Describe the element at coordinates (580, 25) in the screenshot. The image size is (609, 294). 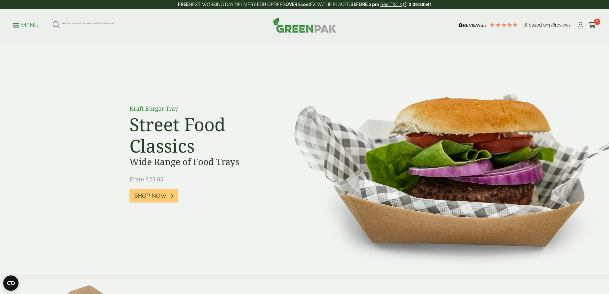
I see `i: My Account` at that location.